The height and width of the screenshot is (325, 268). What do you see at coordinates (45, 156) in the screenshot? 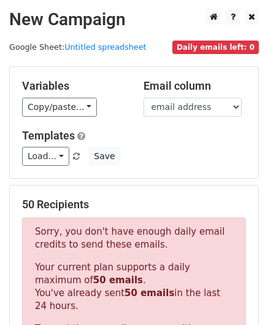
I see `a: Load...` at bounding box center [45, 156].